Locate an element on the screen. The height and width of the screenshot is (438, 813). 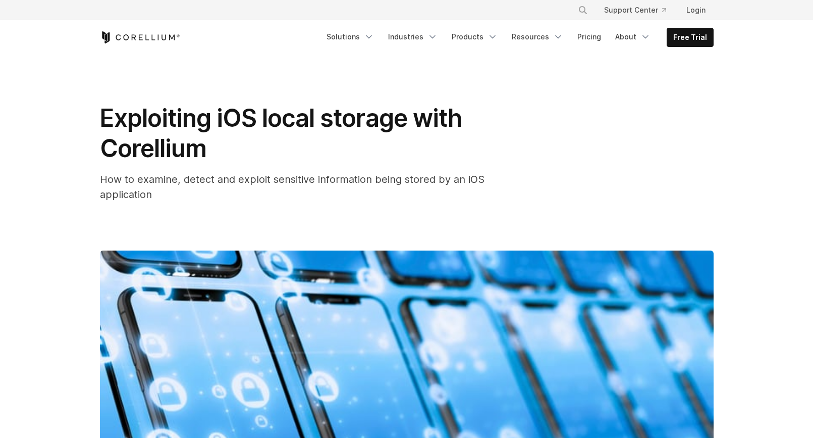
a: Free Trial is located at coordinates (690, 37).